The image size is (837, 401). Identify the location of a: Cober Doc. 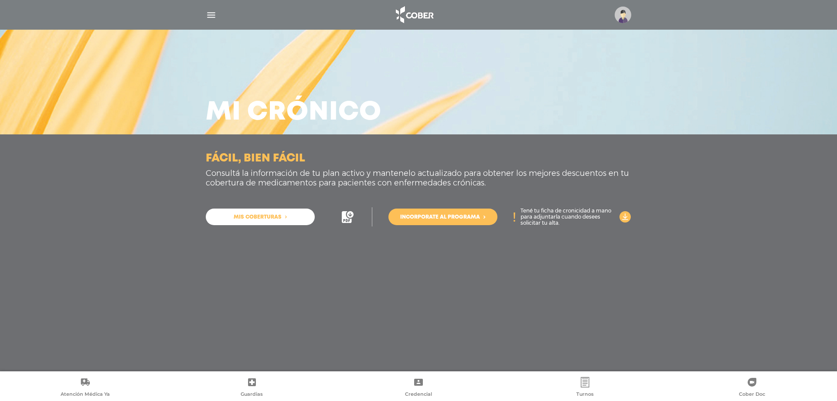
(752, 387).